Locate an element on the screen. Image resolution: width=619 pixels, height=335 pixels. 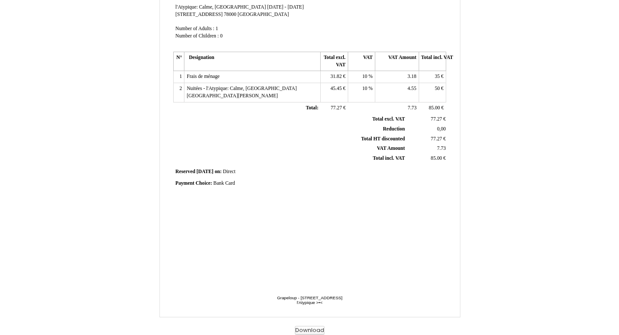
span: Total HT discounted is located at coordinates (383, 138).